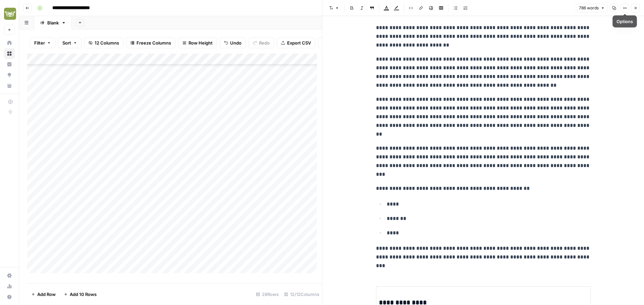  I want to click on span: Filter, so click(39, 43).